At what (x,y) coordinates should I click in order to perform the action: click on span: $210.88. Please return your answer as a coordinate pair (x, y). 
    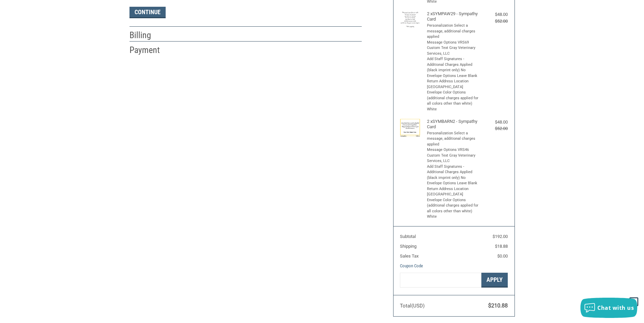
    Looking at the image, I should click on (498, 305).